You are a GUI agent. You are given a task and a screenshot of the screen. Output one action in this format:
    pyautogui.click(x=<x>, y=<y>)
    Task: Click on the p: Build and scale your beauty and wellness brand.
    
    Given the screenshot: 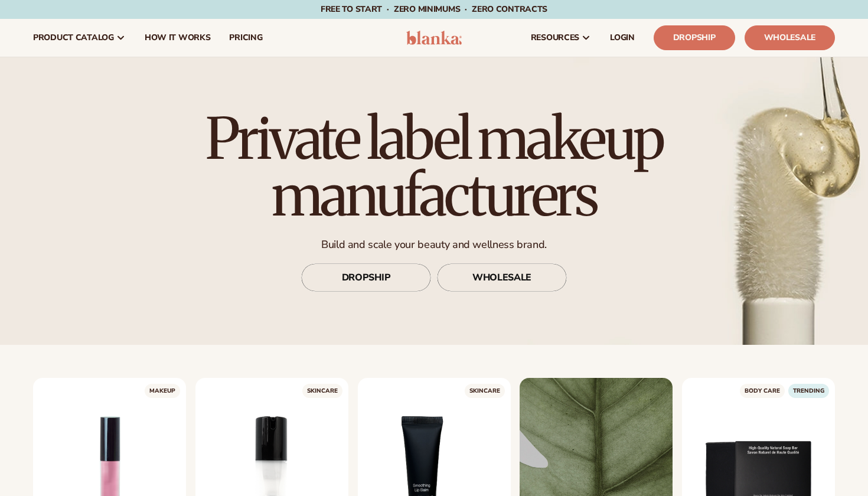 What is the action you would take?
    pyautogui.click(x=434, y=244)
    